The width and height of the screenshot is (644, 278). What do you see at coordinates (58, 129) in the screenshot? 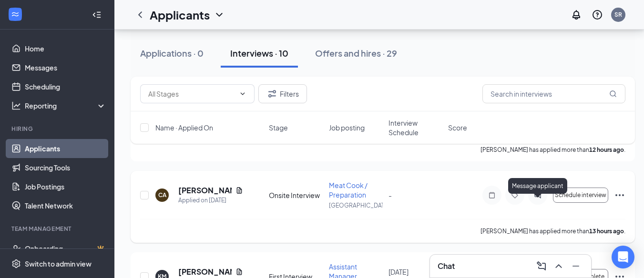
I see `div: Hiring` at bounding box center [58, 129].